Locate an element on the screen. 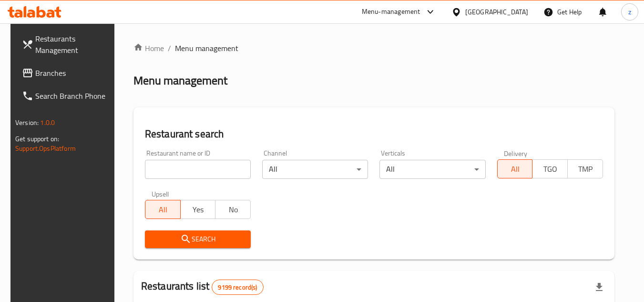 The height and width of the screenshot is (302, 644). span: z is located at coordinates (630, 12).